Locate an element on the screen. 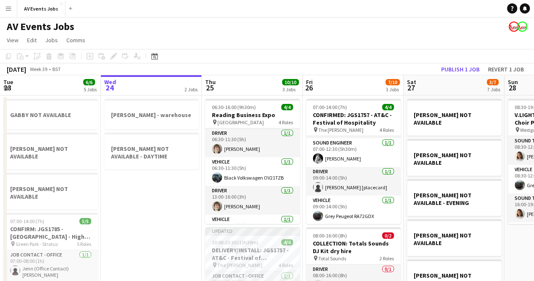 This screenshot has height=281, width=534. span: Sat is located at coordinates (412, 82).